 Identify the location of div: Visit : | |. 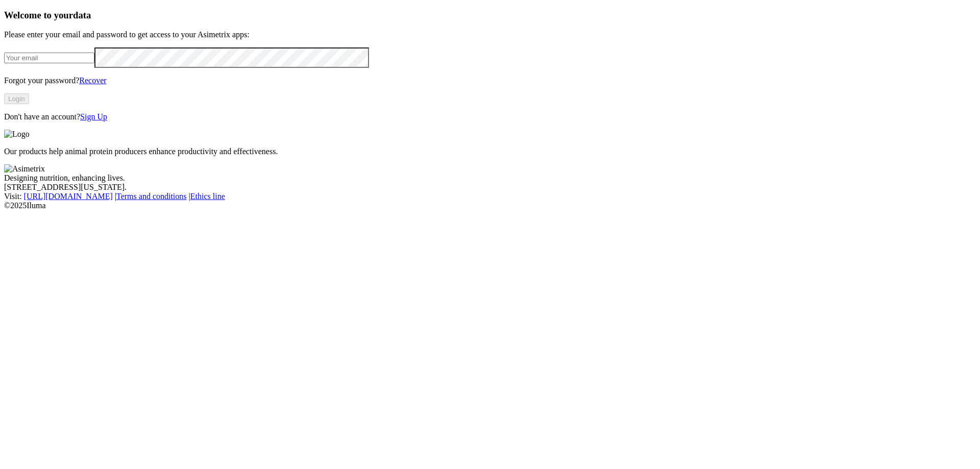
(490, 197).